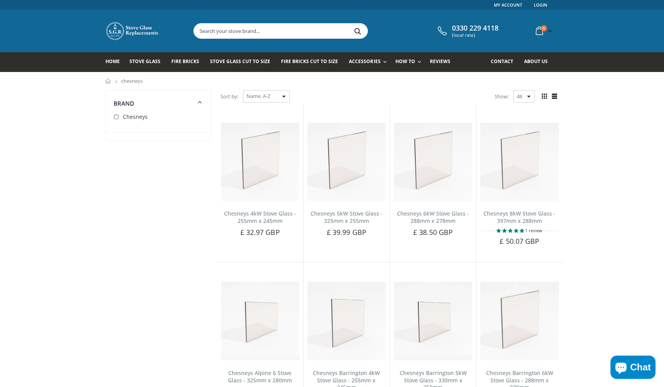  I want to click on a: 0, so click(543, 31).